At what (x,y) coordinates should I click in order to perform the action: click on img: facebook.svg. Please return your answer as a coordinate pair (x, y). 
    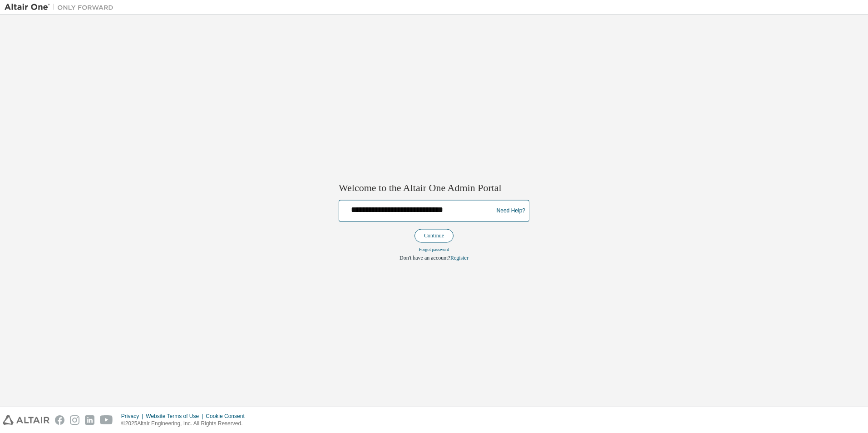
    Looking at the image, I should click on (59, 420).